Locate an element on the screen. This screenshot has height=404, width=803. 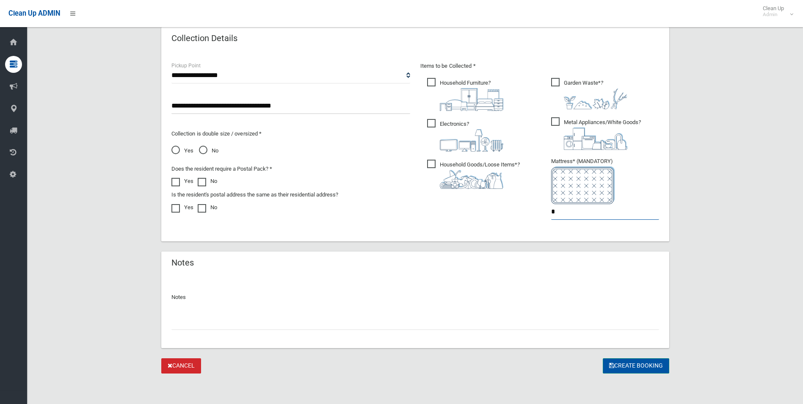
label: Is the resident's postal address the same as their residential address? is located at coordinates (255, 195).